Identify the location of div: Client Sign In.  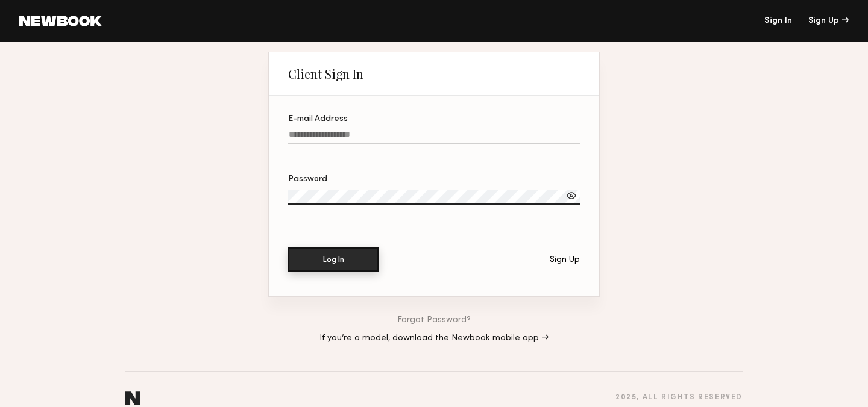
(326, 74).